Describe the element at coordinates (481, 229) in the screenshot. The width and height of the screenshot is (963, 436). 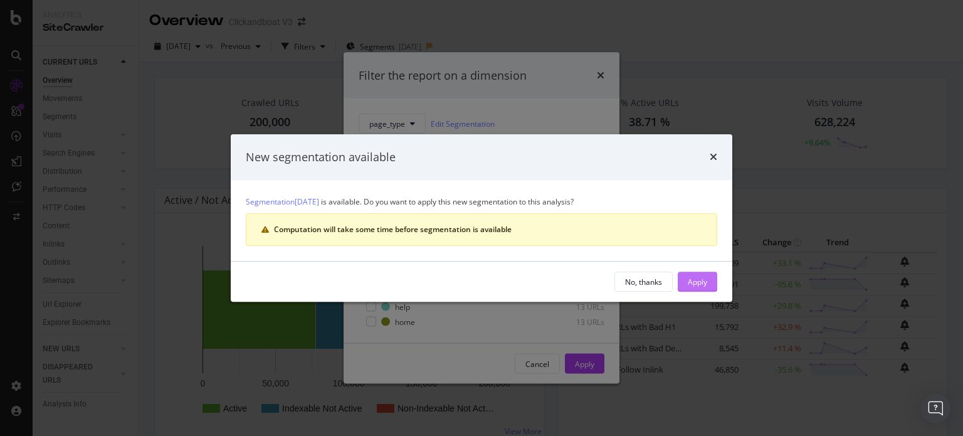
I see `div: warning banner` at that location.